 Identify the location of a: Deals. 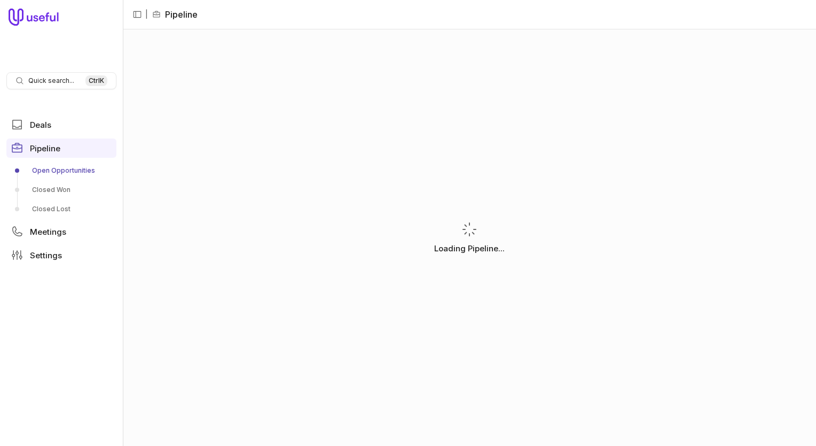
(61, 124).